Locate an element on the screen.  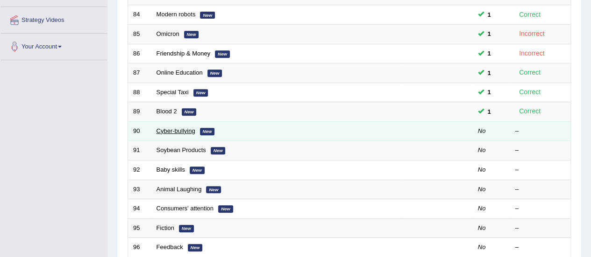
a: Blood 2 is located at coordinates (167, 111).